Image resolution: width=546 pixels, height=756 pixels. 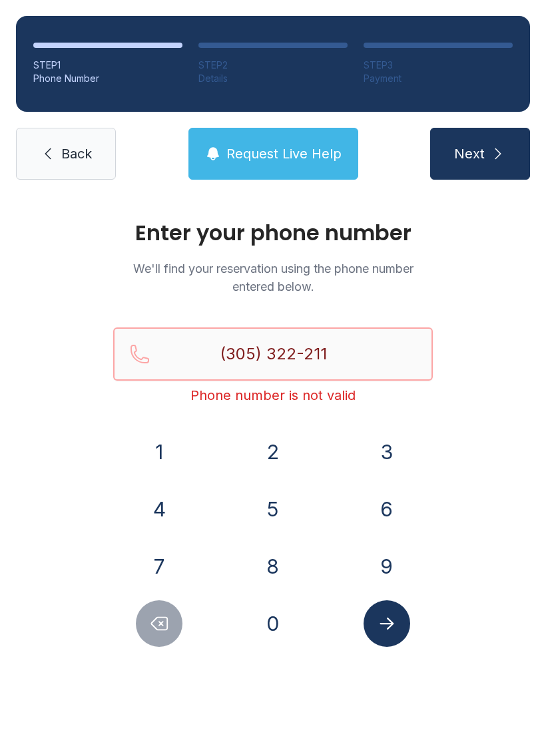 I want to click on button: 2, so click(x=273, y=452).